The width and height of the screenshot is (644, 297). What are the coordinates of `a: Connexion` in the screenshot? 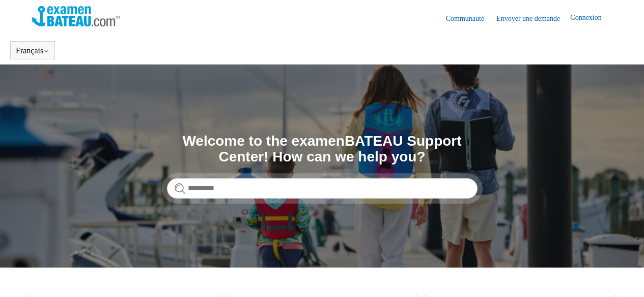 It's located at (590, 19).